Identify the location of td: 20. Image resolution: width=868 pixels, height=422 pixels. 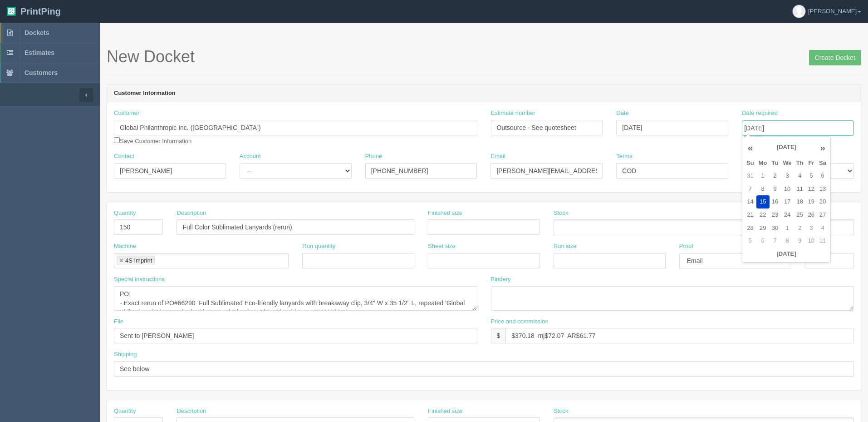
(822, 202).